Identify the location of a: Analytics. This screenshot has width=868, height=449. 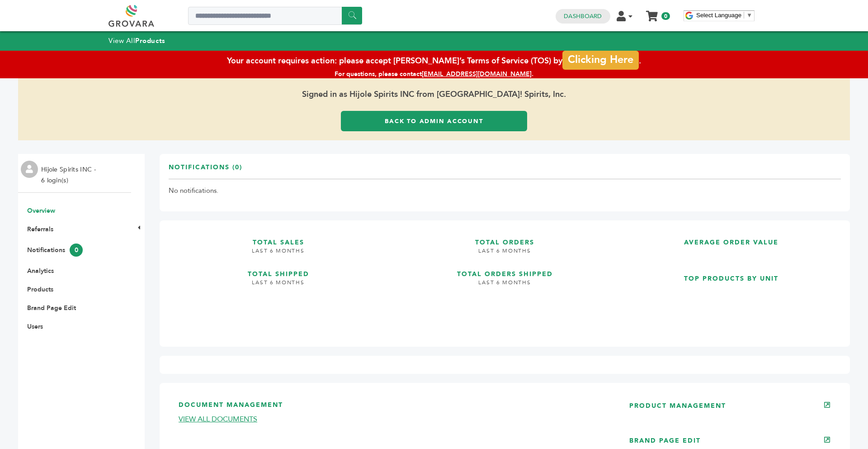
(40, 271).